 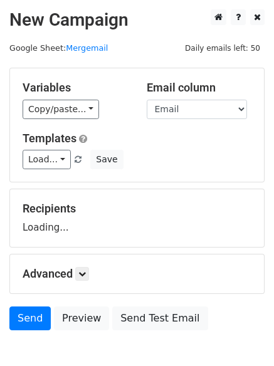 I want to click on a: Send, so click(x=30, y=318).